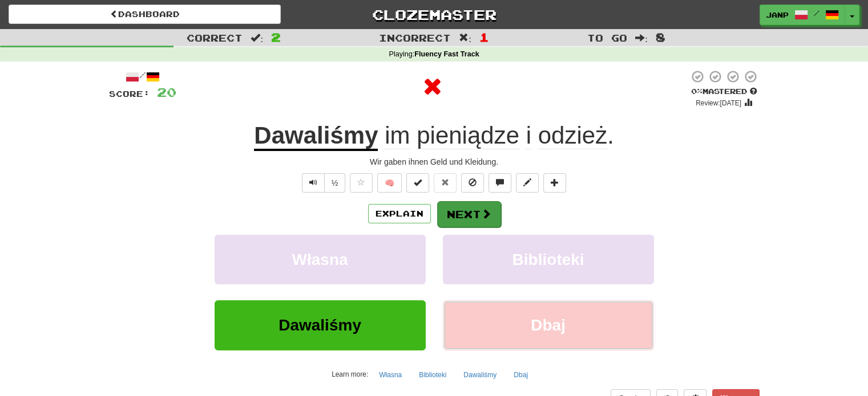  I want to click on button: Edit sentence (alt+d), so click(527, 183).